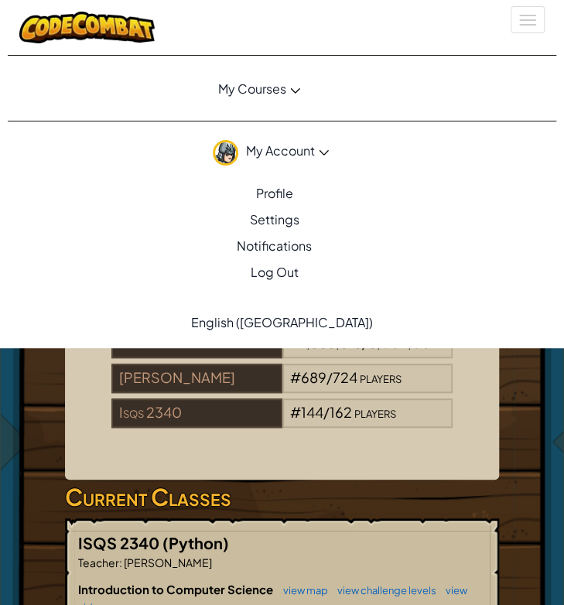 The width and height of the screenshot is (564, 605). What do you see at coordinates (98, 563) in the screenshot?
I see `span: Teacher` at bounding box center [98, 563].